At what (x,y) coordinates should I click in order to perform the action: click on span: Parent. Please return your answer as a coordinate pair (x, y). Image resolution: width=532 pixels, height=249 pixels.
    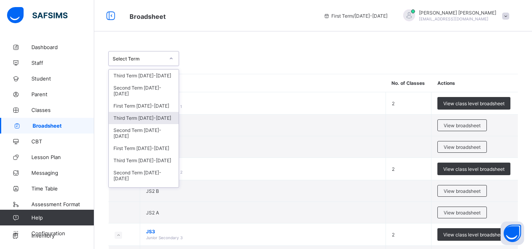
    Looking at the image, I should click on (63, 94).